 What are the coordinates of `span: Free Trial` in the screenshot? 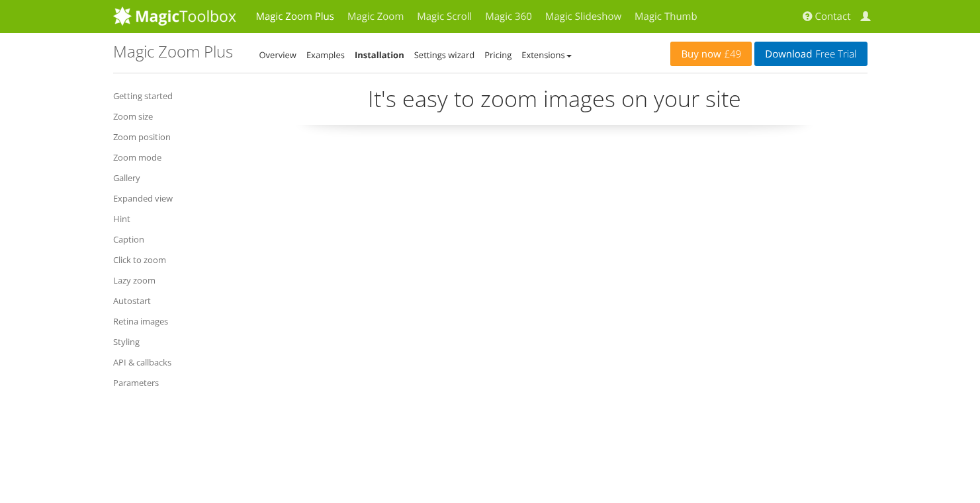 It's located at (833, 54).